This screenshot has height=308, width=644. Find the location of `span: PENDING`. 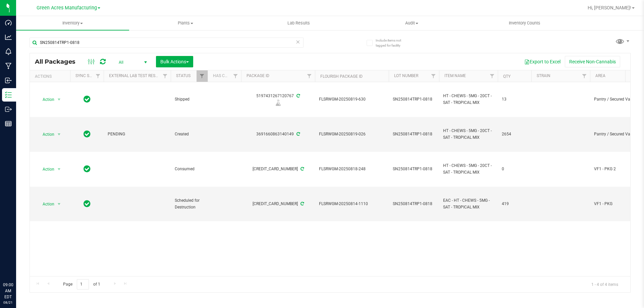

span: PENDING is located at coordinates (137, 134).